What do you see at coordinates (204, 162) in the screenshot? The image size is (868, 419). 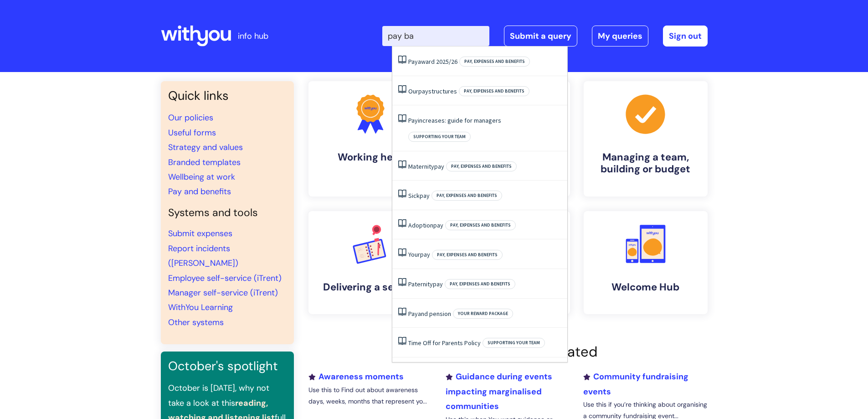 I see `a: Branded templates` at bounding box center [204, 162].